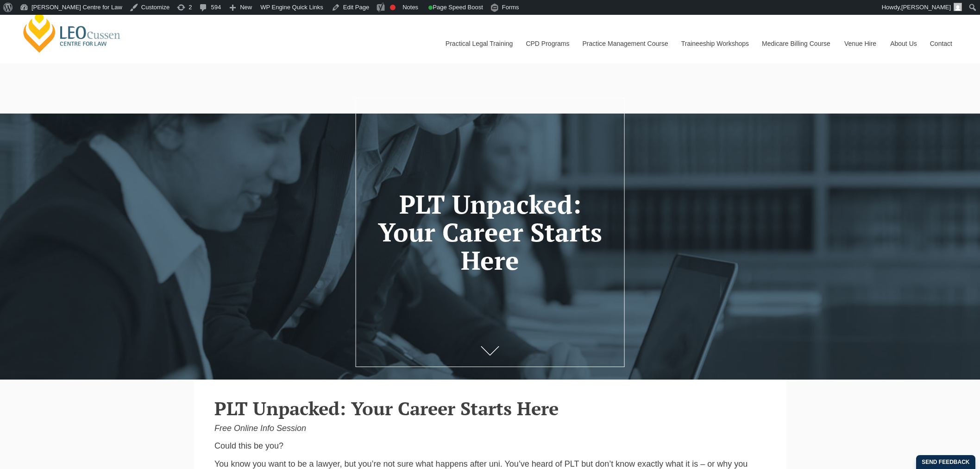 Image resolution: width=980 pixels, height=469 pixels. I want to click on div: Focus keyphrase not set, so click(393, 8).